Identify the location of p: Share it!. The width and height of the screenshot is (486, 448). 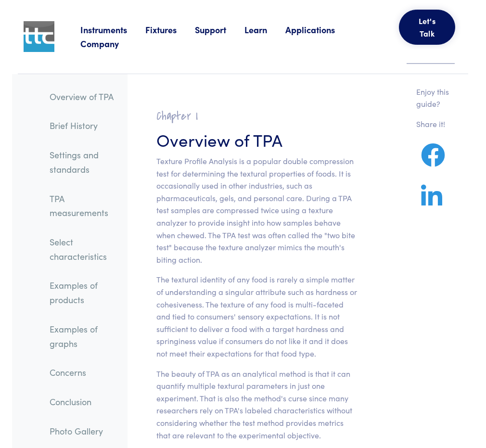
(433, 124).